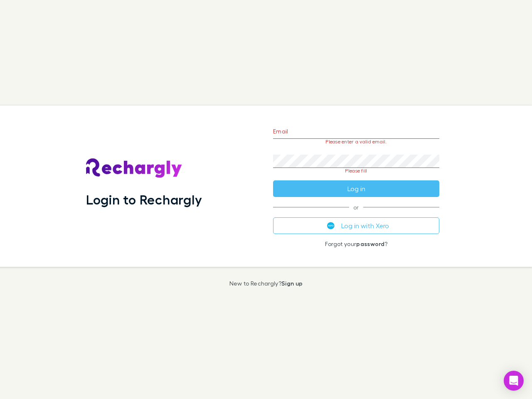  What do you see at coordinates (356, 188) in the screenshot?
I see `button: Log in` at bounding box center [356, 188].